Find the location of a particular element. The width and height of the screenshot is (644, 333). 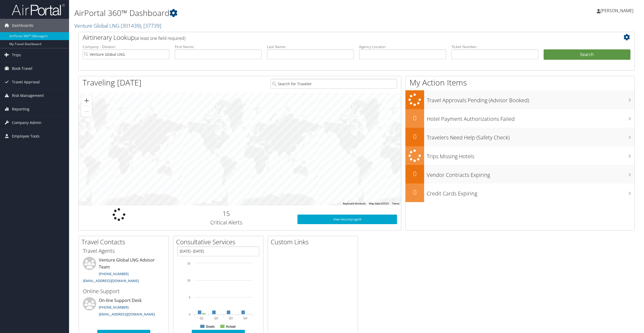

label: First Name: is located at coordinates (218, 47).